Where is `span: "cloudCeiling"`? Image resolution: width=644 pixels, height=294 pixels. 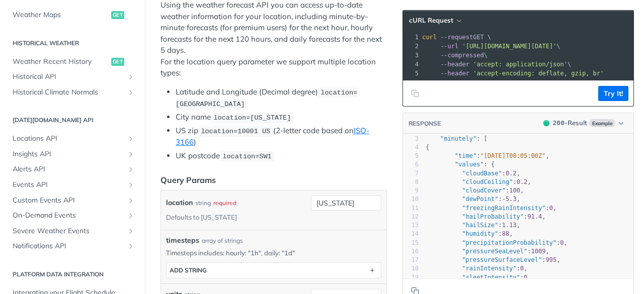 span: "cloudCeiling" is located at coordinates (487, 182).